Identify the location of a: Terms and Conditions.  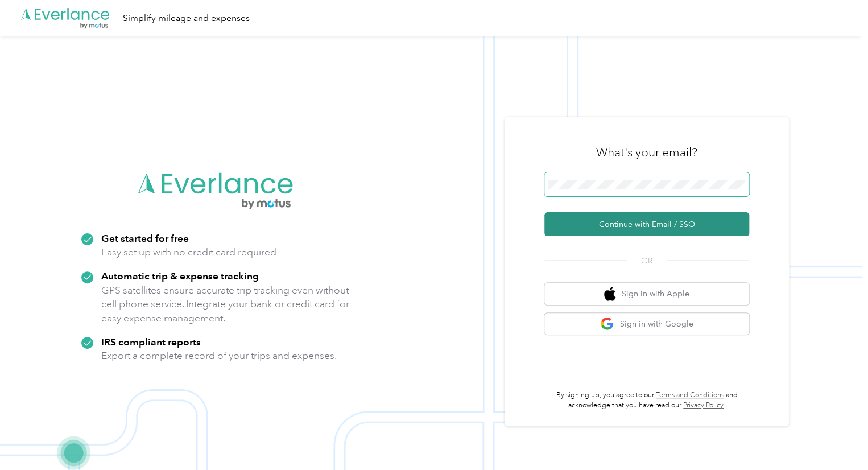
(690, 395).